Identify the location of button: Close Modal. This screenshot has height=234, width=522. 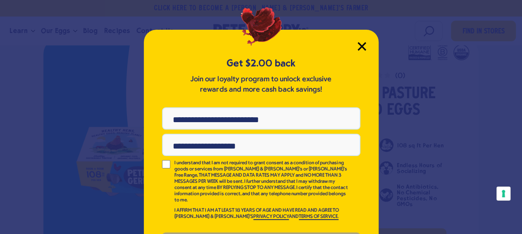
(362, 46).